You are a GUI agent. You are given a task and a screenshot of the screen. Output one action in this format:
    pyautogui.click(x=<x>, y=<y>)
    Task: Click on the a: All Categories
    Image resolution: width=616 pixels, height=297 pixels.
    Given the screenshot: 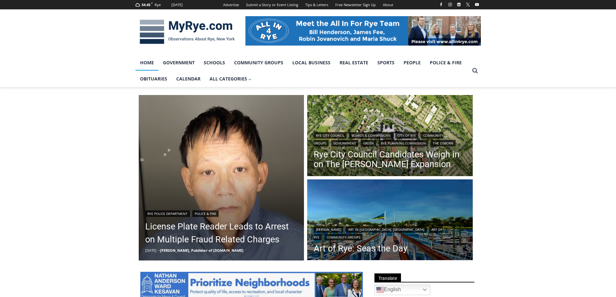 What is the action you would take?
    pyautogui.click(x=231, y=79)
    